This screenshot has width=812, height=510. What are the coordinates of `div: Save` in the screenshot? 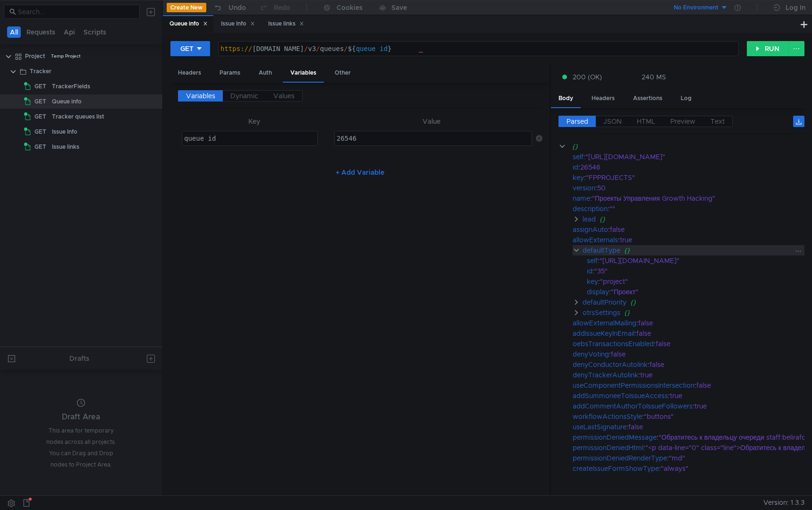 It's located at (399, 8).